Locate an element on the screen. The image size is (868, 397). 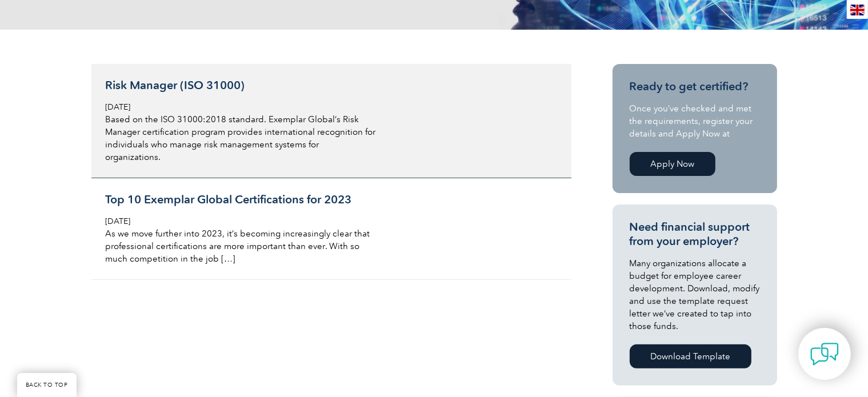
a: Apply Now is located at coordinates (672, 164).